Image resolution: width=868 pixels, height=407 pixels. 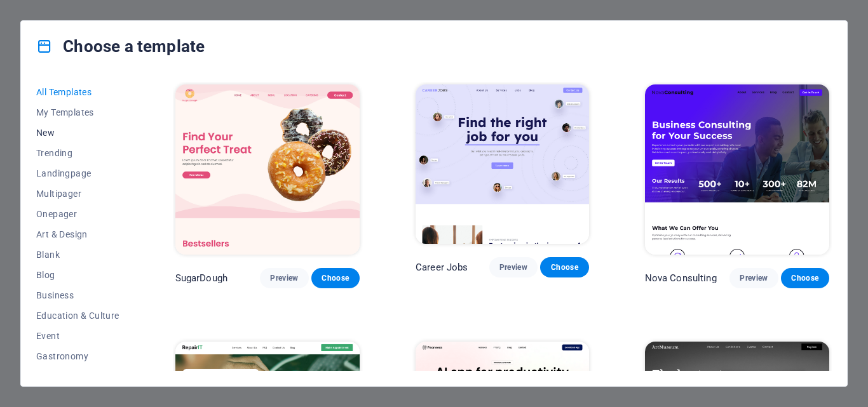 I want to click on span: Gastronomy, so click(x=78, y=356).